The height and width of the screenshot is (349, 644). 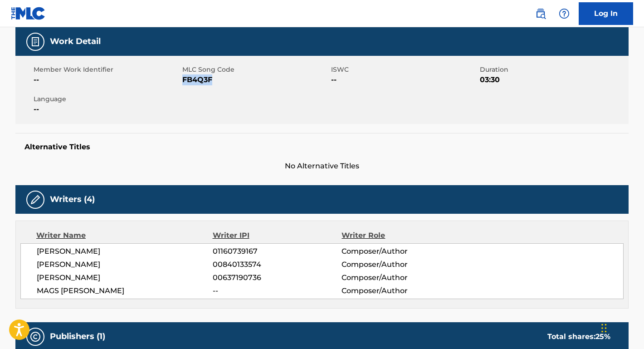 What do you see at coordinates (35, 200) in the screenshot?
I see `img: Writers` at bounding box center [35, 200].